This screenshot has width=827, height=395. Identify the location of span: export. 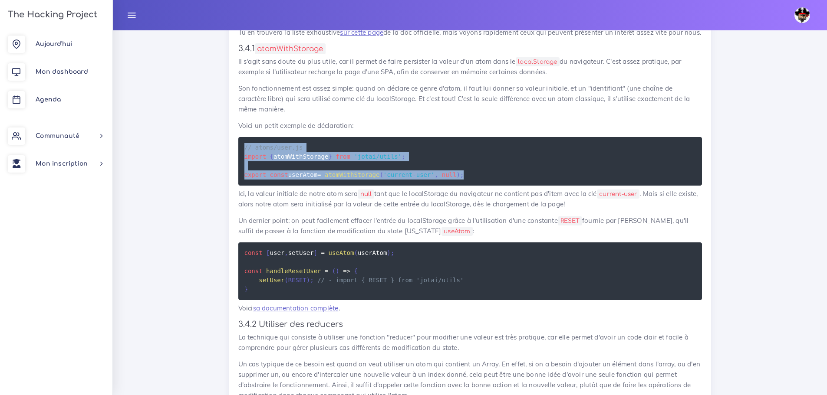
(255, 175).